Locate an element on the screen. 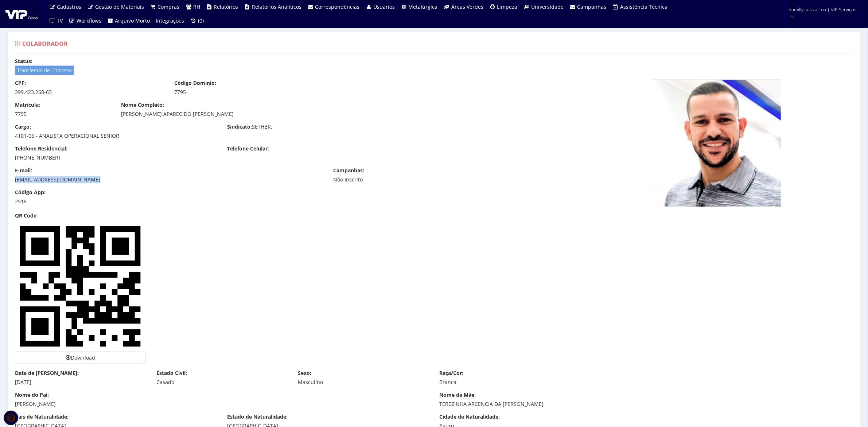  label: Nome do Pai: is located at coordinates (32, 395).